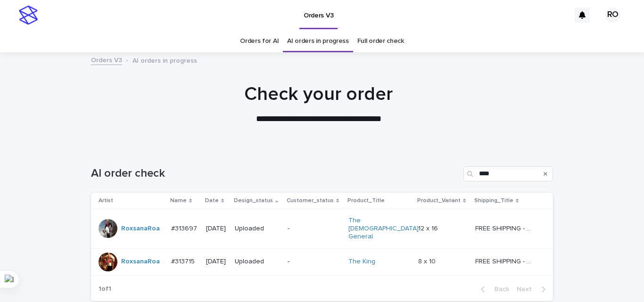  What do you see at coordinates (106, 201) in the screenshot?
I see `p: Artist` at bounding box center [106, 201].